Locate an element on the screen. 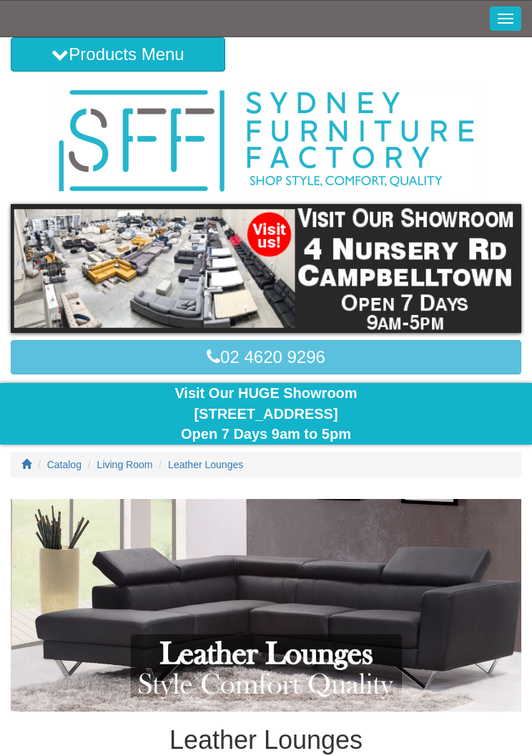 The width and height of the screenshot is (532, 756). button: Products Menu is located at coordinates (118, 54).